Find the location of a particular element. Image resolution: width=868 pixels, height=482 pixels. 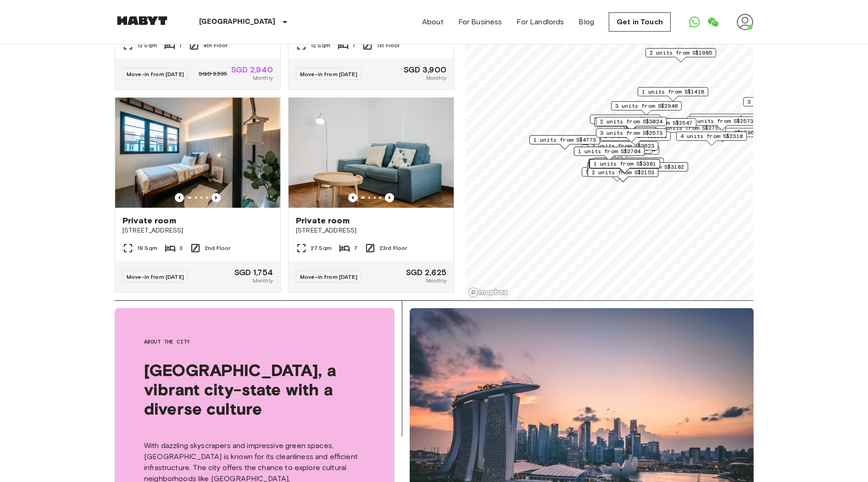

a: Open WeChat is located at coordinates (713, 22).